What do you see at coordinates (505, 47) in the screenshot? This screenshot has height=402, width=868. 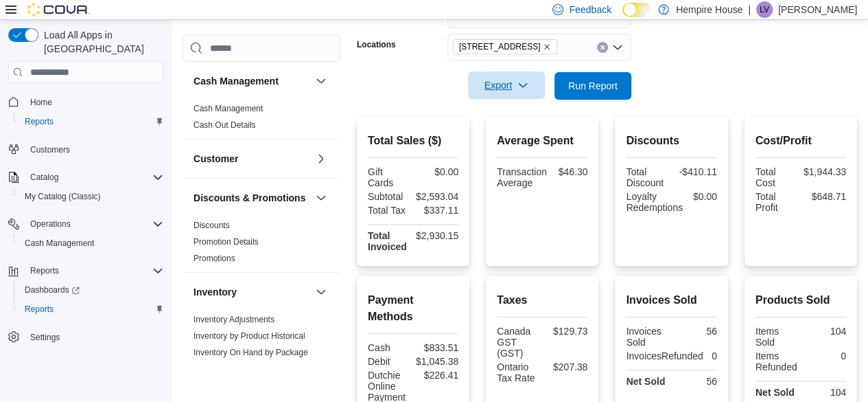 I see `span: 18 Mill Street West` at bounding box center [505, 47].